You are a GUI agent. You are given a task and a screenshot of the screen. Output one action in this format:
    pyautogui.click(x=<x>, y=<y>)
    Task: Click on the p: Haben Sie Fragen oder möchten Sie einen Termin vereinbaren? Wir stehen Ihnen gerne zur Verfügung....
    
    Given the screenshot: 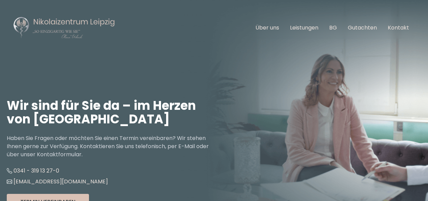 What is the action you would take?
    pyautogui.click(x=110, y=146)
    